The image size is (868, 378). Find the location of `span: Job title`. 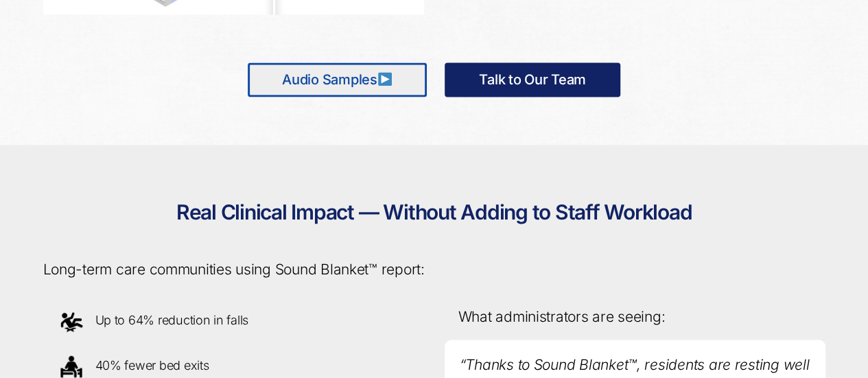

span: Job title is located at coordinates (406, 62).